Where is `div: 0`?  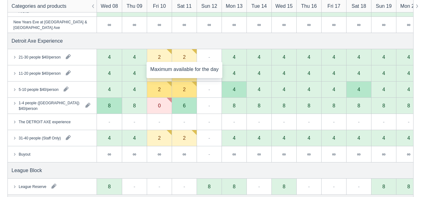 div: 0 is located at coordinates (159, 106).